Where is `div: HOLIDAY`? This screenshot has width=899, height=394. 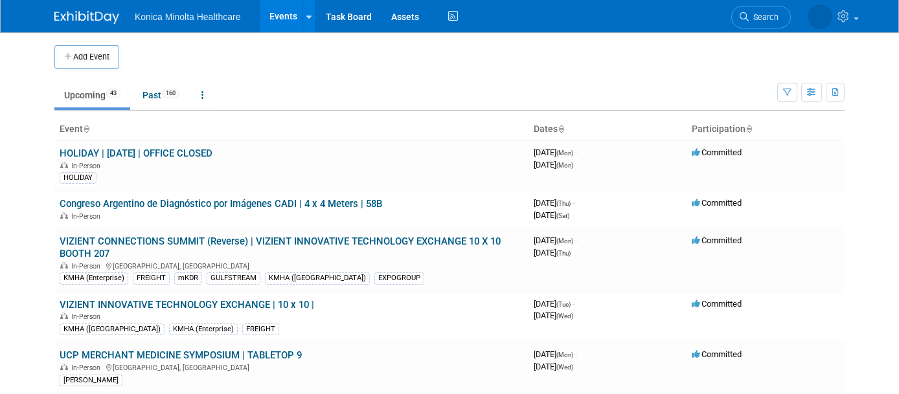
div: HOLIDAY is located at coordinates (78, 178).